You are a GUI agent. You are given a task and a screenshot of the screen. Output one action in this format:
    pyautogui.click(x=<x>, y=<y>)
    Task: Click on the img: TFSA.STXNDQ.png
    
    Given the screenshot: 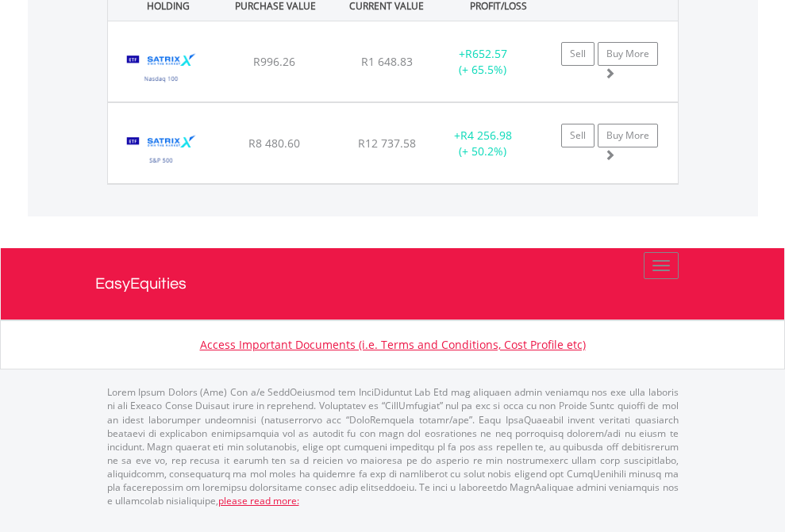 What is the action you would take?
    pyautogui.click(x=161, y=69)
    